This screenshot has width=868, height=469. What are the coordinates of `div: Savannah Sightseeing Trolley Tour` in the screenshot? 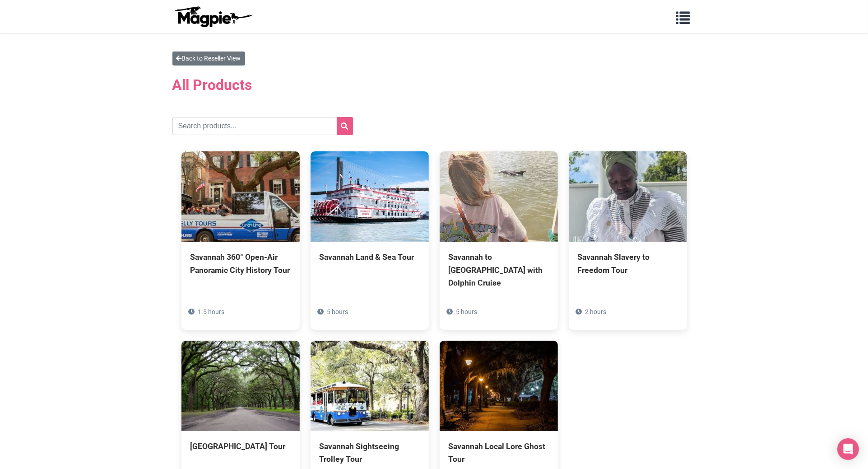 It's located at (370, 453).